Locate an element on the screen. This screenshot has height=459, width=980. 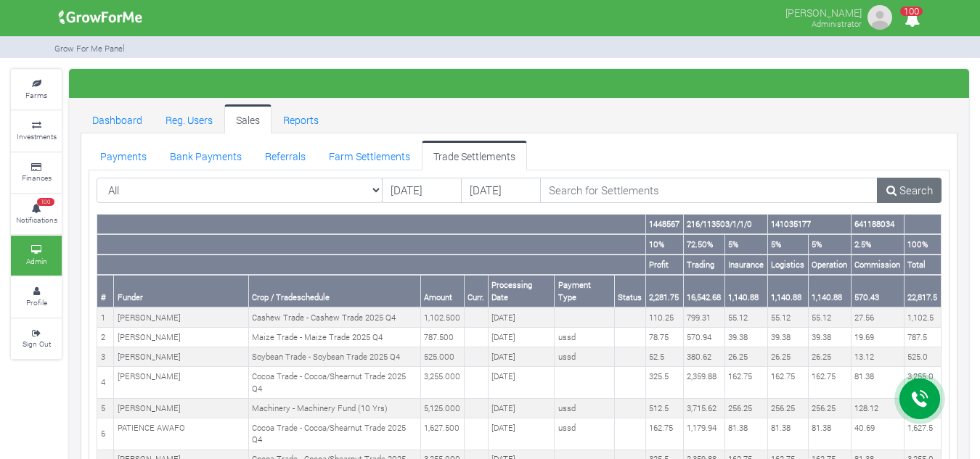
td: Soybean Trade - Soybean Trade 2025 Q4 is located at coordinates (334, 357).